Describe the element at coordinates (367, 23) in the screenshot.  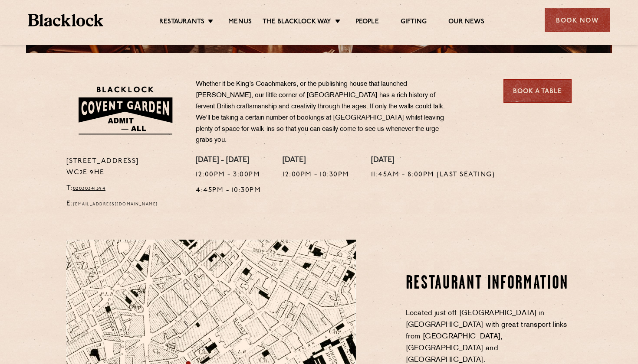
I see `a: People` at that location.